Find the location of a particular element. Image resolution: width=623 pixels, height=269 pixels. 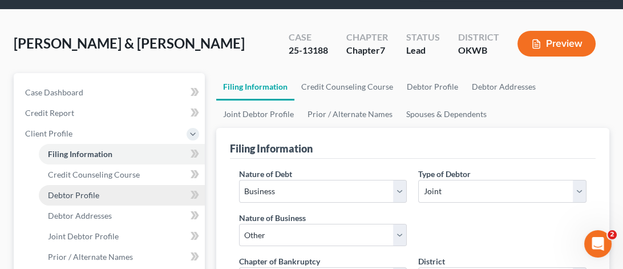

span: Joint Debtor Profile is located at coordinates (83, 236).